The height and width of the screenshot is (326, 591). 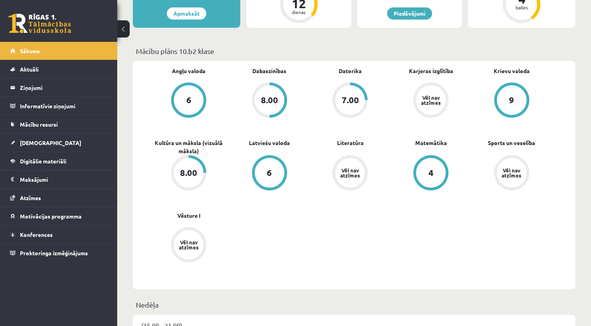 What do you see at coordinates (43, 161) in the screenshot?
I see `span: Digitālie materiāli` at bounding box center [43, 161].